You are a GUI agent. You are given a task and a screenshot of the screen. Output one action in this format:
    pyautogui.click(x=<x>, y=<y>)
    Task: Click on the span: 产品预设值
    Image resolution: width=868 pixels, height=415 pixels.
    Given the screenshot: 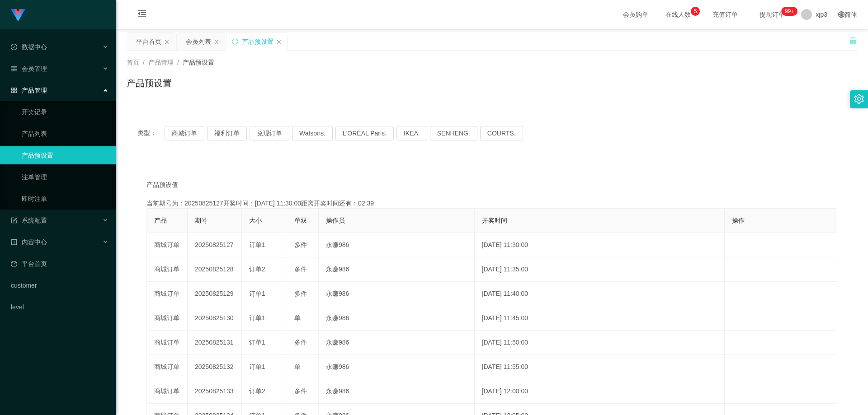 What is the action you would take?
    pyautogui.click(x=162, y=185)
    